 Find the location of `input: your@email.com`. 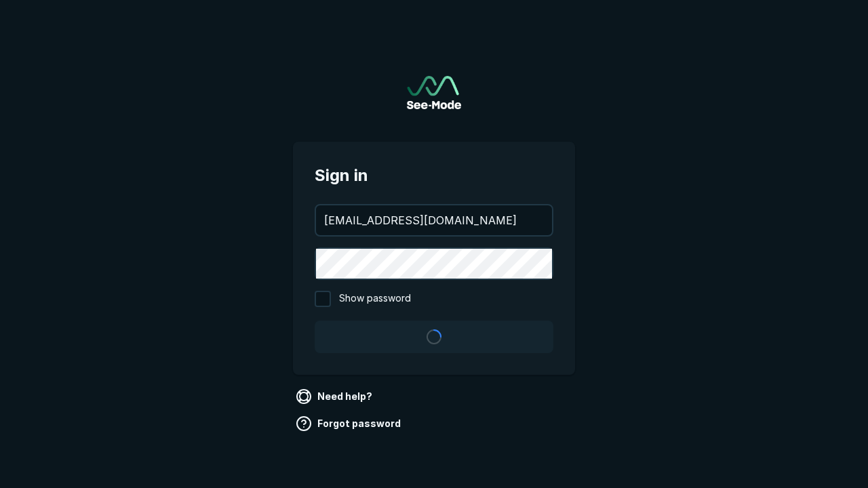

input: your@email.com is located at coordinates (434, 220).